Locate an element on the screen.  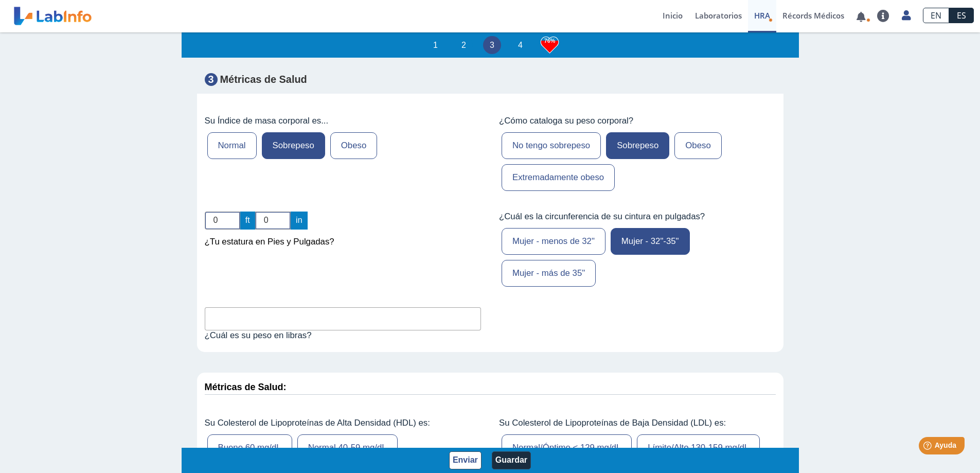
div: ft is located at coordinates (247, 220).